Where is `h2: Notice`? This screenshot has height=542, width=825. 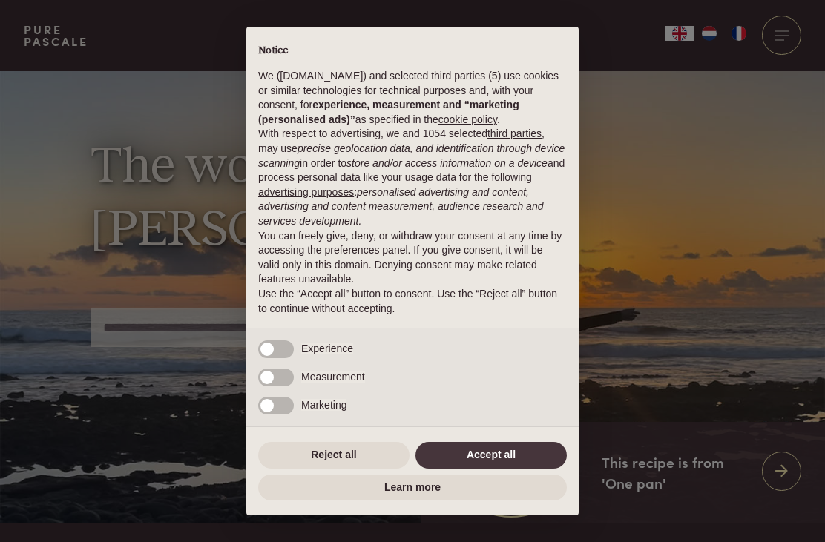
h2: Notice is located at coordinates (412, 51).